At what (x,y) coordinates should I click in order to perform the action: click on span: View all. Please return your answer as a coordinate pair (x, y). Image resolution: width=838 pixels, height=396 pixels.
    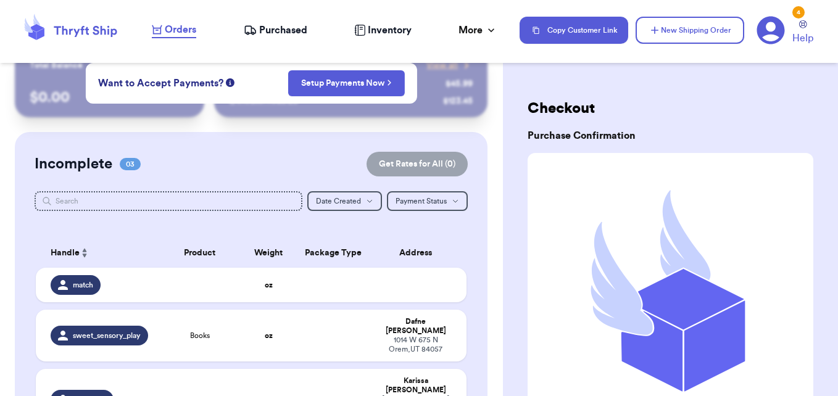
    Looking at the image, I should click on (442, 65).